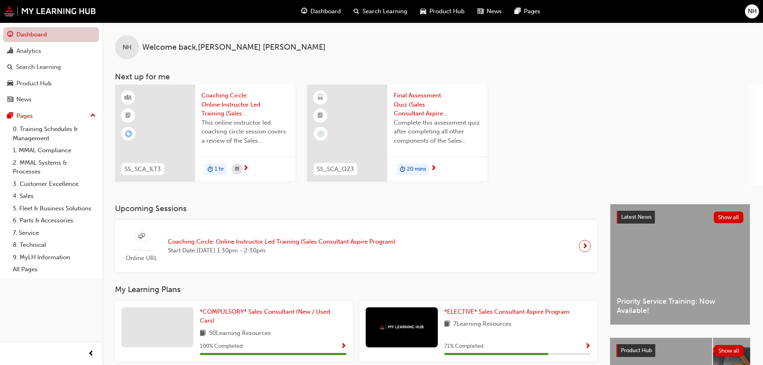  Describe the element at coordinates (143, 169) in the screenshot. I see `span: SS_SCA_ILT3` at that location.